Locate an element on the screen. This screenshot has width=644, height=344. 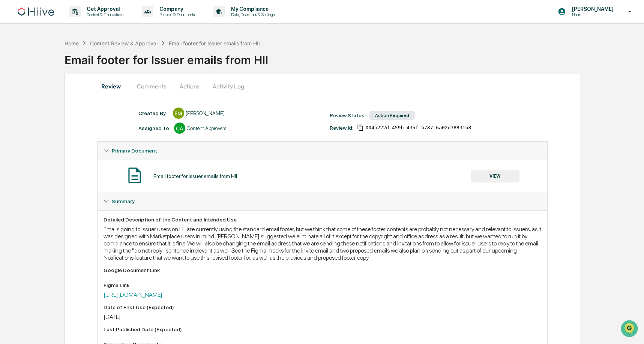
div: We're available if you need us! is located at coordinates (60, 68).